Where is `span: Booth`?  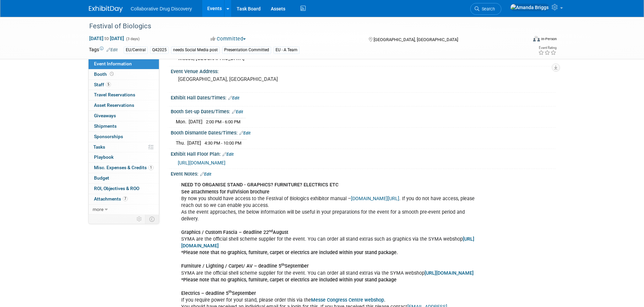 span: Booth is located at coordinates (104, 74).